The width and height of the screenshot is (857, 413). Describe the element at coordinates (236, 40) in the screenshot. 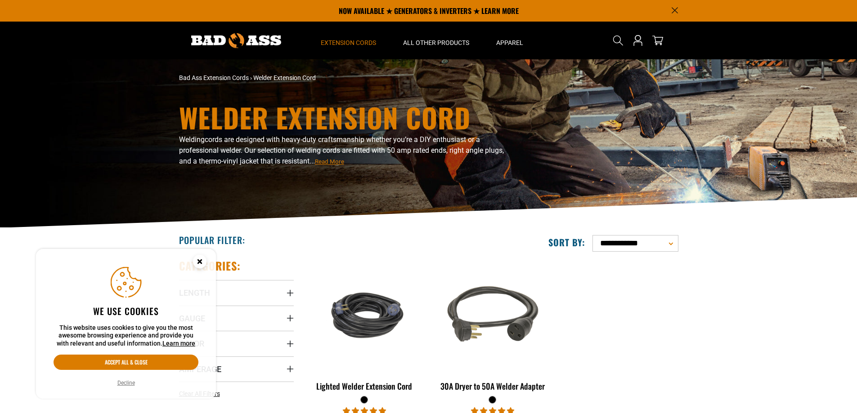

I see `img: Bad Ass Extension Cords` at that location.